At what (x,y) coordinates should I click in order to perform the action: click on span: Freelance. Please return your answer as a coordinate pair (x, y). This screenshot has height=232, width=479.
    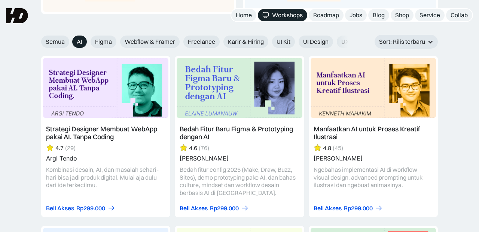
    Looking at the image, I should click on (201, 42).